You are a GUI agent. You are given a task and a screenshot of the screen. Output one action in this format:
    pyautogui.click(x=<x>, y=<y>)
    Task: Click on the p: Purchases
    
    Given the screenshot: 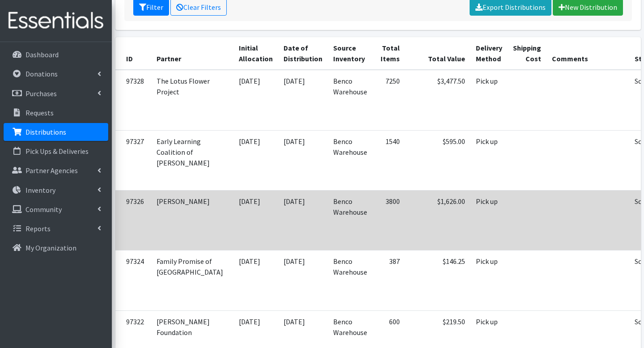 What is the action you would take?
    pyautogui.click(x=41, y=94)
    